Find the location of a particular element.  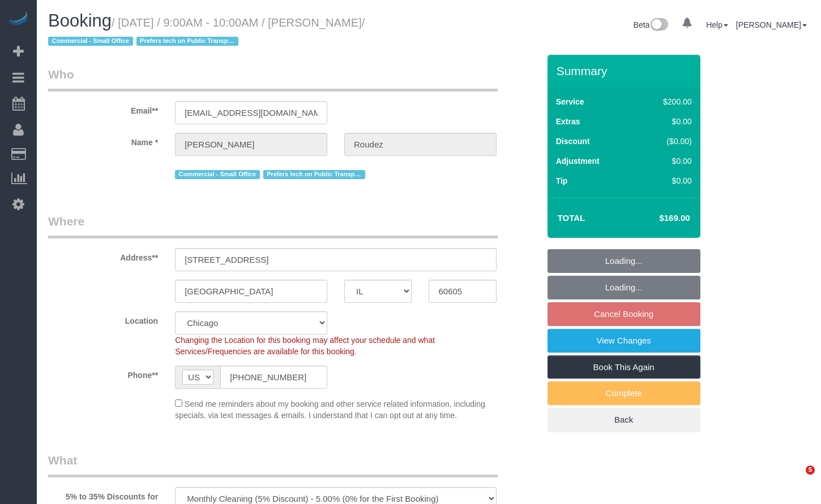

a: Automaid Logo is located at coordinates (18, 19).